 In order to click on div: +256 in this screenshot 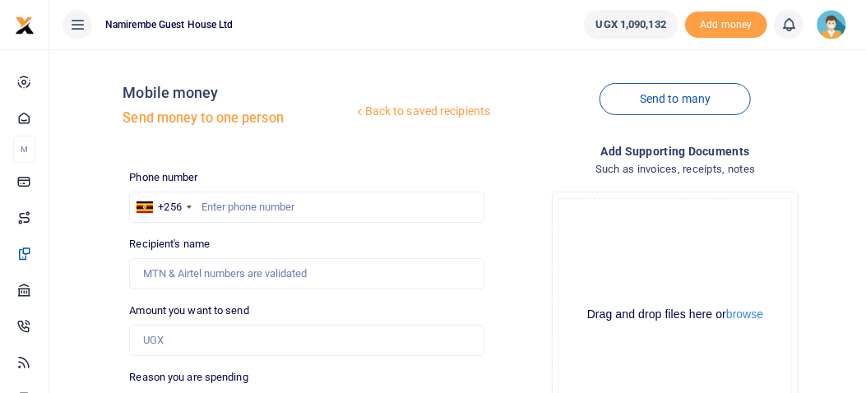, I will do `click(169, 207)`.